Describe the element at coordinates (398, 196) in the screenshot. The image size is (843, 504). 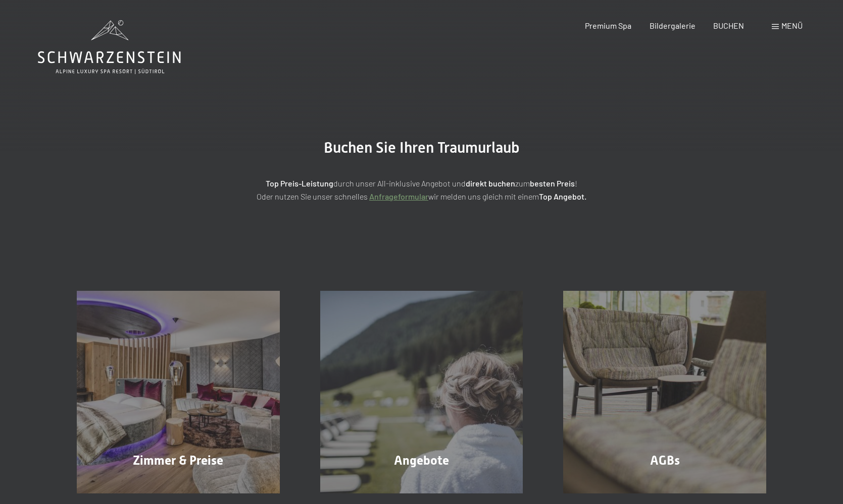
I see `a: Anfrageformular` at that location.